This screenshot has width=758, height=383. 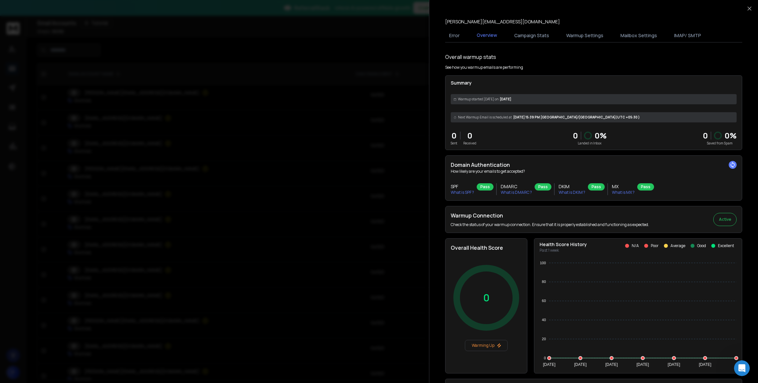 What do you see at coordinates (486, 345) in the screenshot?
I see `p: Warming Up` at bounding box center [486, 345].